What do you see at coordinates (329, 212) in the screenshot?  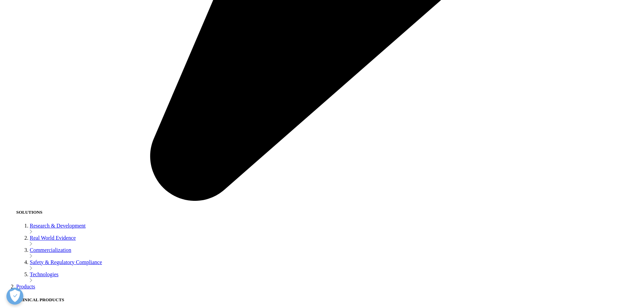 I see `h5: SOLUTIONS` at bounding box center [329, 212].